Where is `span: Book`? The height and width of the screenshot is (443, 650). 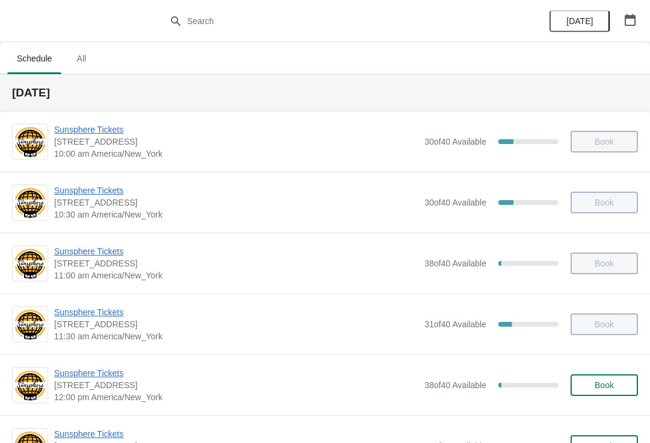 span: Book is located at coordinates (604, 385).